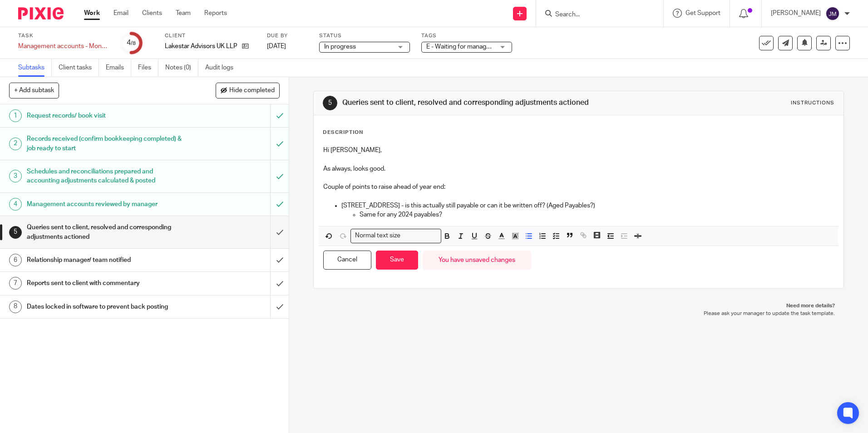 The image size is (868, 433). What do you see at coordinates (105, 176) in the screenshot?
I see `h1: Schedules and reconciliations prepared and accounting adjustments calculated & posted` at bounding box center [105, 176].